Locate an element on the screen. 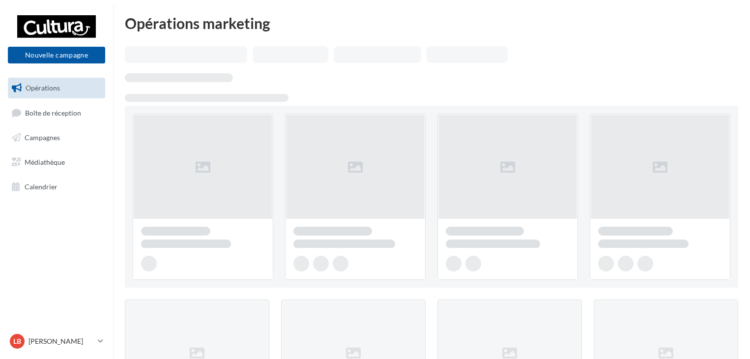 The width and height of the screenshot is (750, 359). a: Médiathèque is located at coordinates (57, 162).